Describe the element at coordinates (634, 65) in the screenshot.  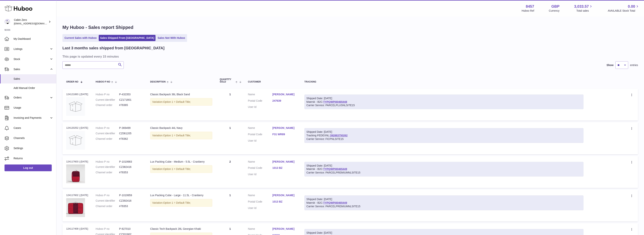
I see `span: entries` at that location.